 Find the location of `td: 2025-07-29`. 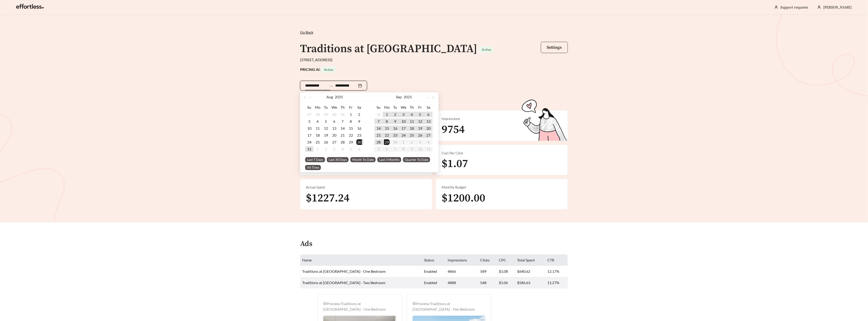

td: 2025-07-29 is located at coordinates (326, 115).